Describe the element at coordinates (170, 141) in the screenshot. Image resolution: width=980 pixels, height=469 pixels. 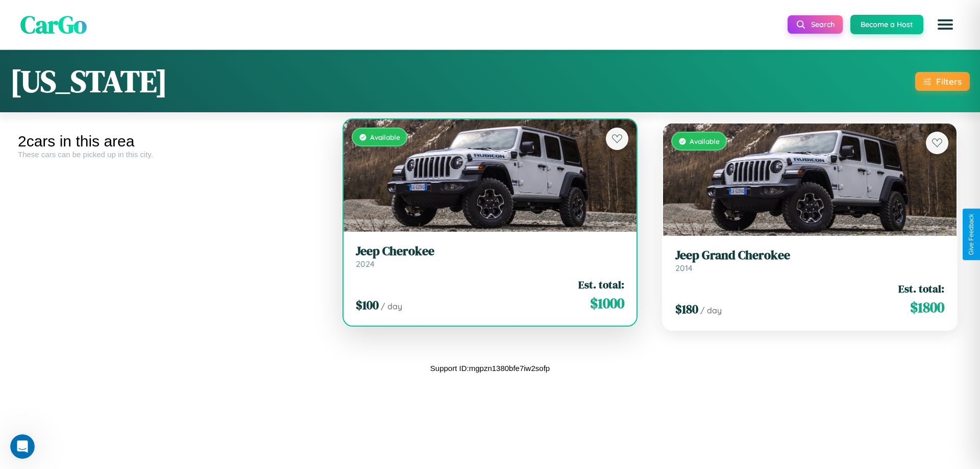
I see `div: 2 cars in this area` at that location.